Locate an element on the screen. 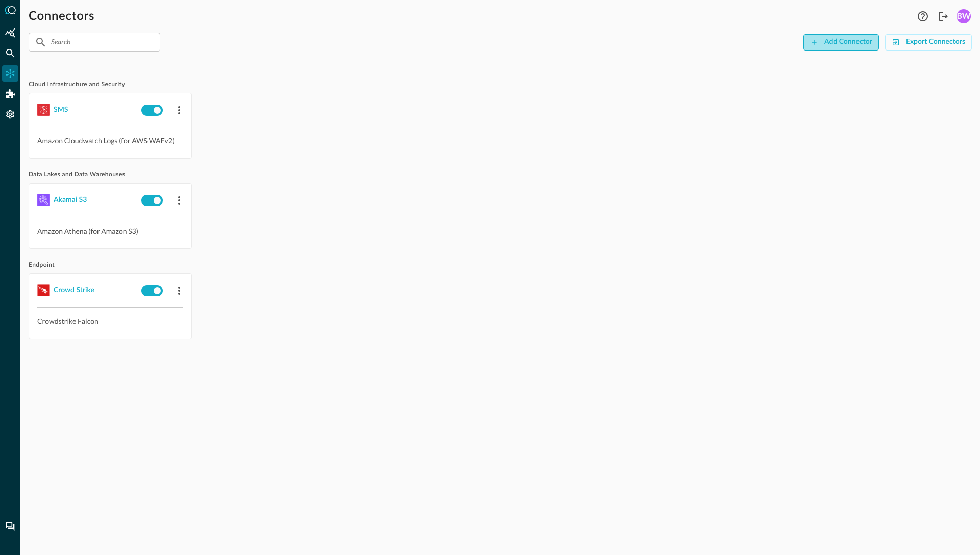 The height and width of the screenshot is (555, 980). div: BW is located at coordinates (964, 17).